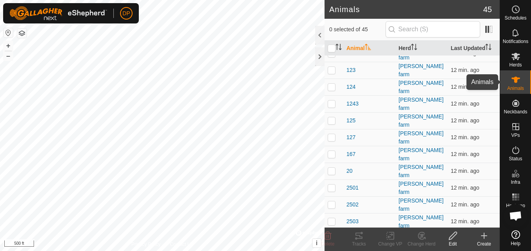 This screenshot has width=531, height=251. I want to click on span: Delete, so click(327, 244).